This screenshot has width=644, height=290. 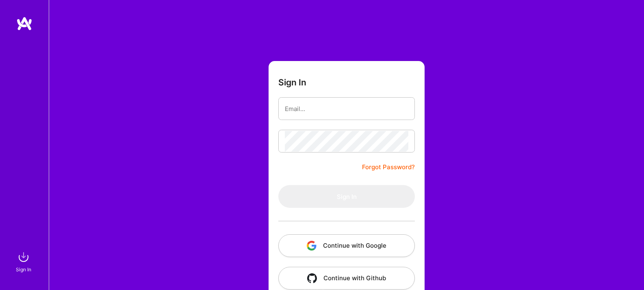 I want to click on img: logo, so click(x=24, y=24).